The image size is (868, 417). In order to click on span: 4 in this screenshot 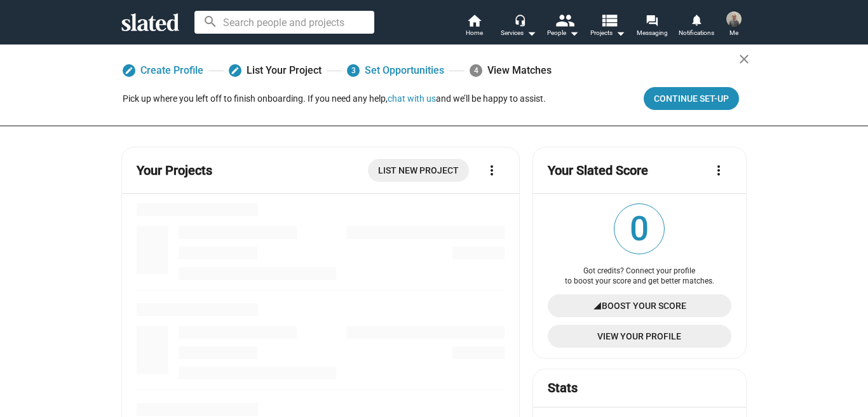, I will do `click(476, 71)`.